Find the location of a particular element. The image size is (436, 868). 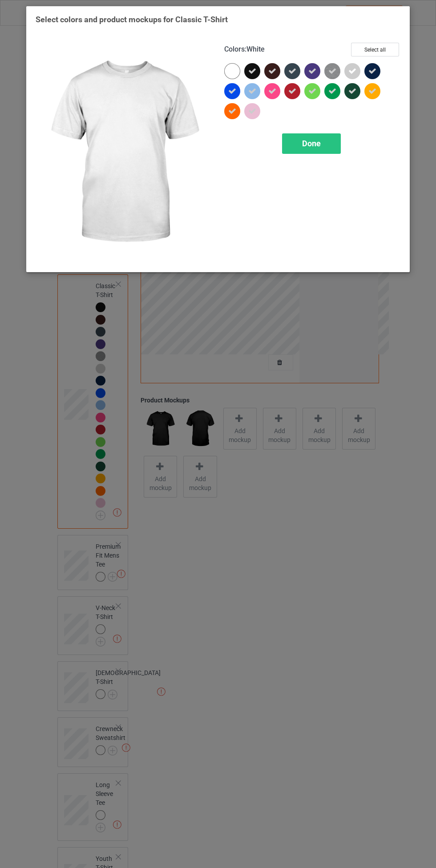

span: White is located at coordinates (255, 49).